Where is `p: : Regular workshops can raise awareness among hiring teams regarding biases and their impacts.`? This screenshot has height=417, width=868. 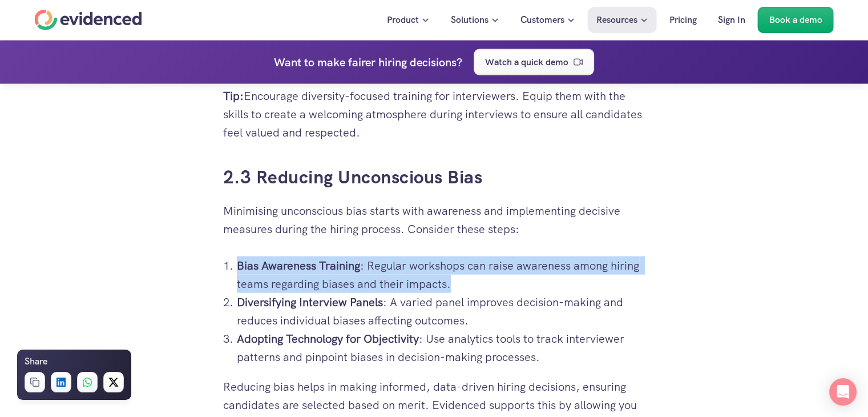 p: : Regular workshops can raise awareness among hiring teams regarding biases and their impacts. is located at coordinates (441, 275).